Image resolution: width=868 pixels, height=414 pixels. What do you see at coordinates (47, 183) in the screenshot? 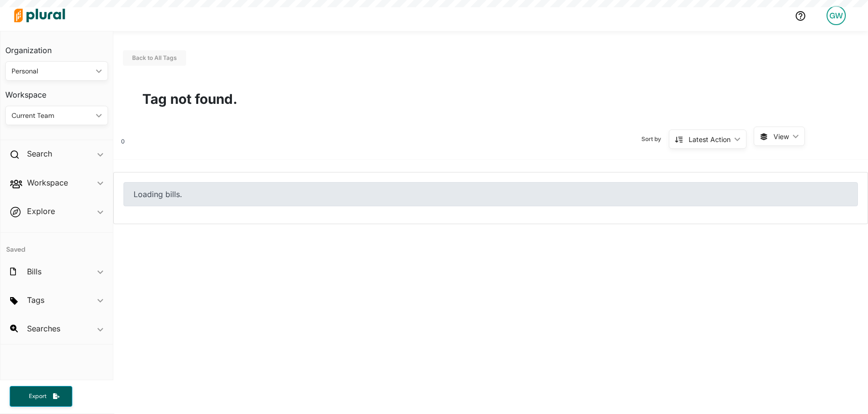
I see `h2: Workspace` at bounding box center [47, 183].